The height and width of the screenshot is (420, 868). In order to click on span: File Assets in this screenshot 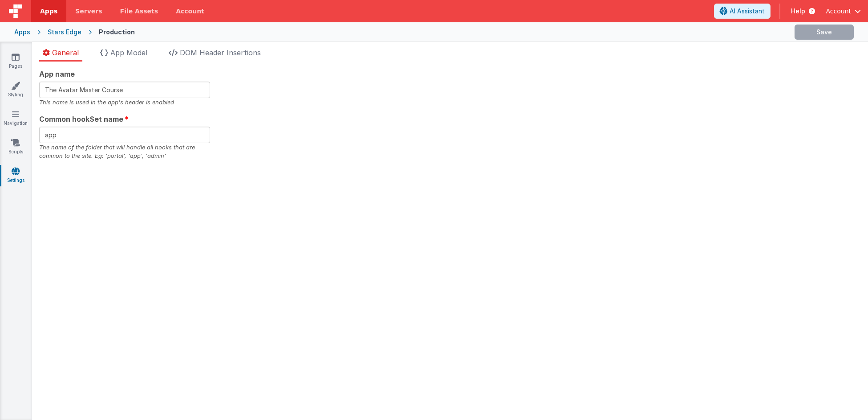, I will do `click(139, 11)`.